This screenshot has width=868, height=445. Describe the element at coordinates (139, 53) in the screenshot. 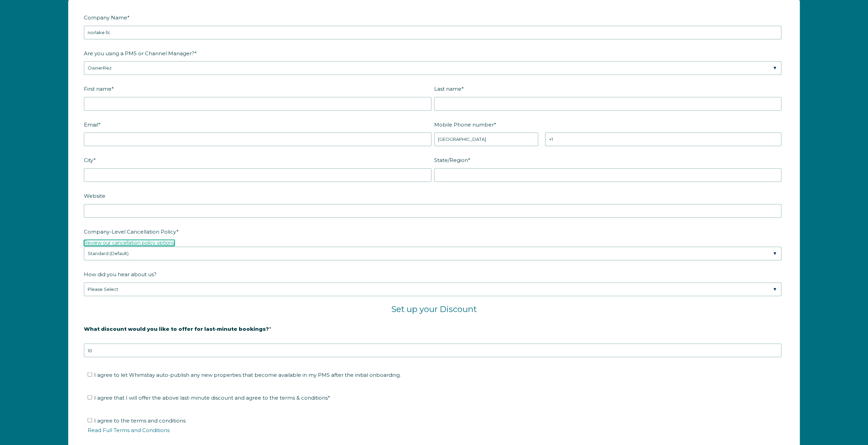

I see `span: Are you using a PMS or Channel Manager?` at that location.